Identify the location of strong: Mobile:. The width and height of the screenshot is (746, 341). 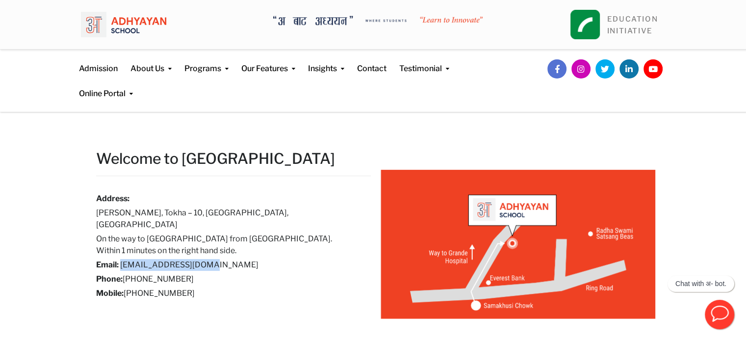
(110, 293).